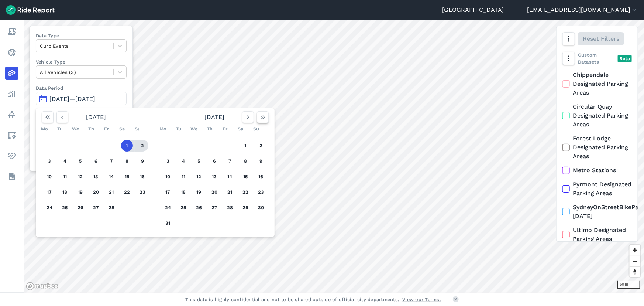 The image size is (644, 306). I want to click on button: 11, so click(65, 176).